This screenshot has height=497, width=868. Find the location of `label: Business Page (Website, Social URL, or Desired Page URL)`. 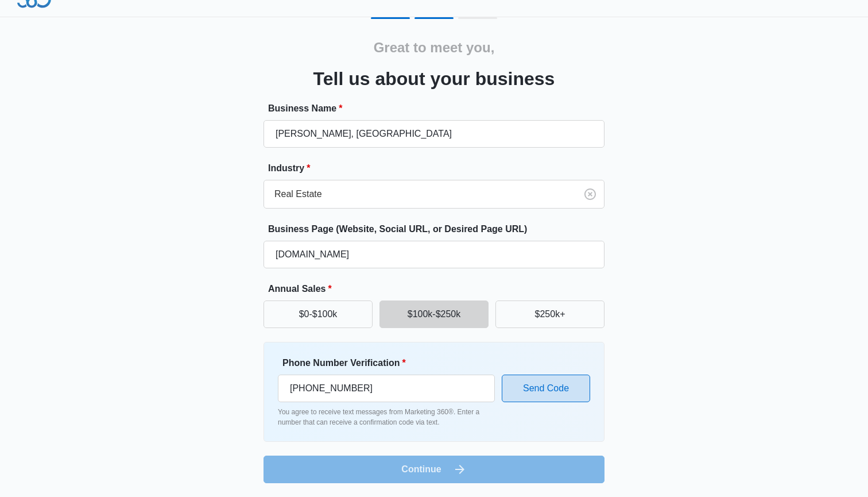

label: Business Page (Website, Social URL, or Desired Page URL) is located at coordinates (439, 229).